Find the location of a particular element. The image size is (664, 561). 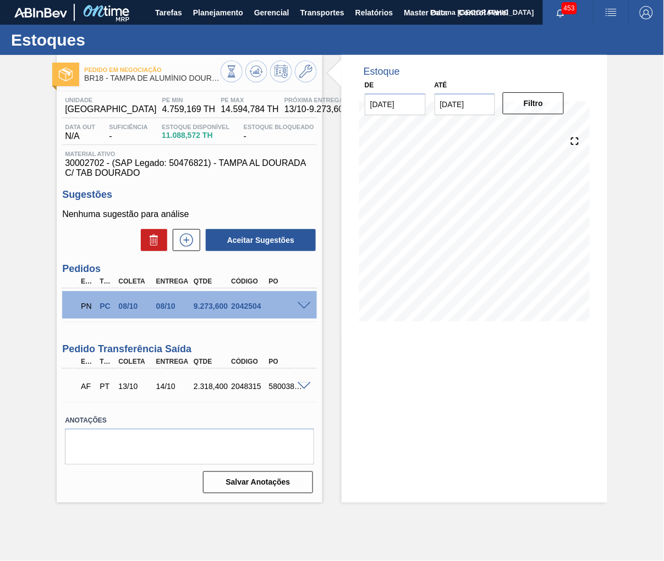

span: 453 is located at coordinates (569, 8).